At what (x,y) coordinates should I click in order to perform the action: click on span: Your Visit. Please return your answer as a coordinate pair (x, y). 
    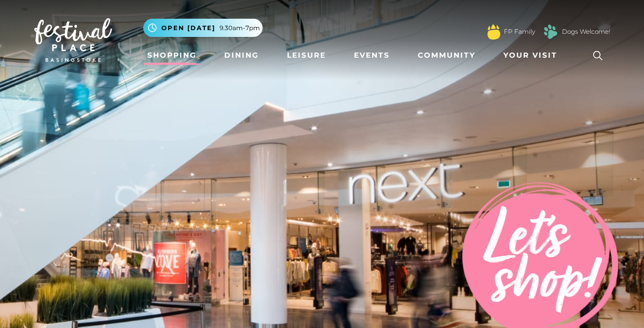
    Looking at the image, I should click on (531, 55).